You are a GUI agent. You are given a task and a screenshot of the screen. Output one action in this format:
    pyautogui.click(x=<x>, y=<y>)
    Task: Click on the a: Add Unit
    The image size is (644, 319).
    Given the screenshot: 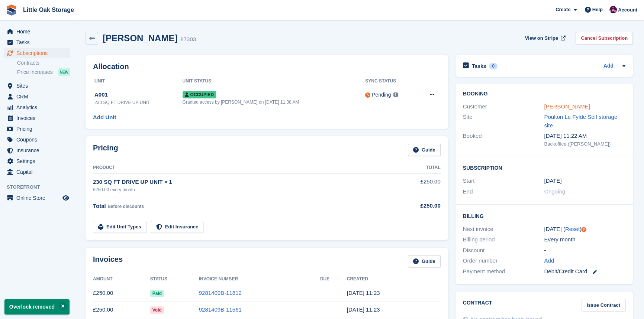 What is the action you would take?
    pyautogui.click(x=105, y=118)
    